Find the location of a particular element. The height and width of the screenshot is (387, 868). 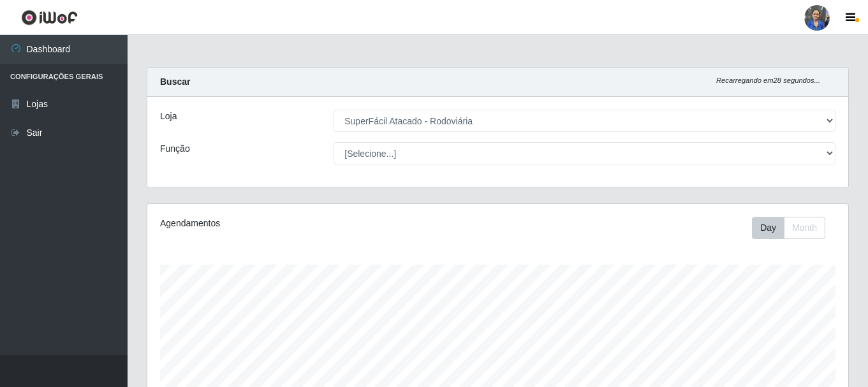

img: CoreUI Logo is located at coordinates (49, 17).